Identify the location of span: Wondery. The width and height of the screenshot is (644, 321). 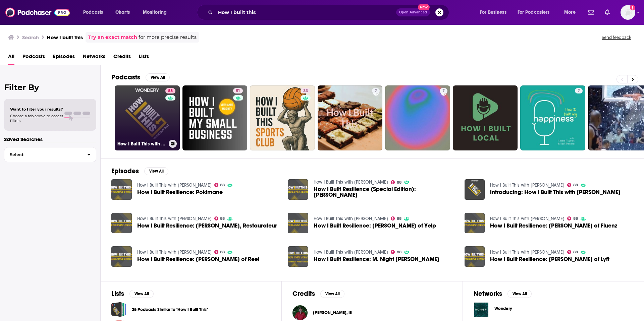
(503, 309).